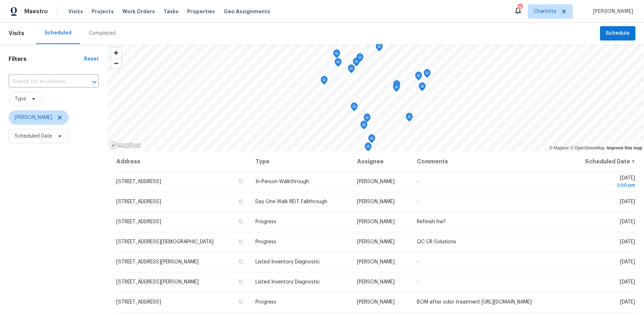  What do you see at coordinates (618, 33) in the screenshot?
I see `button: Schedule` at bounding box center [618, 33].